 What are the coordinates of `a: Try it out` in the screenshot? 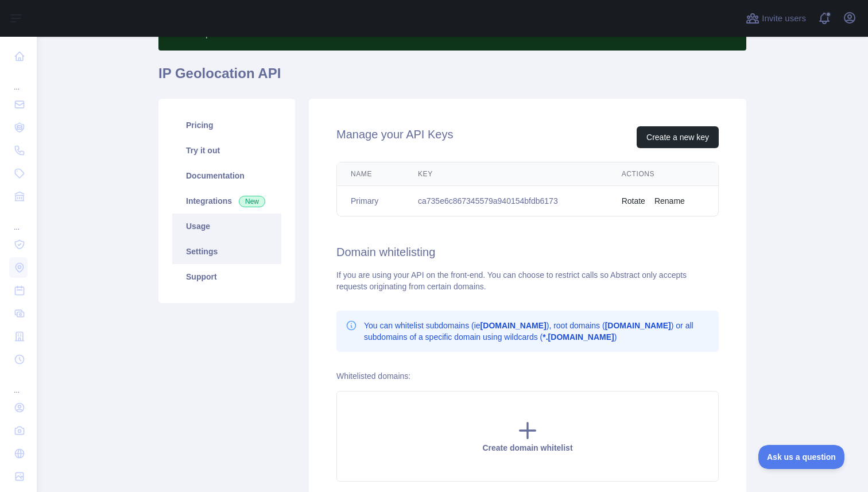 It's located at (227, 150).